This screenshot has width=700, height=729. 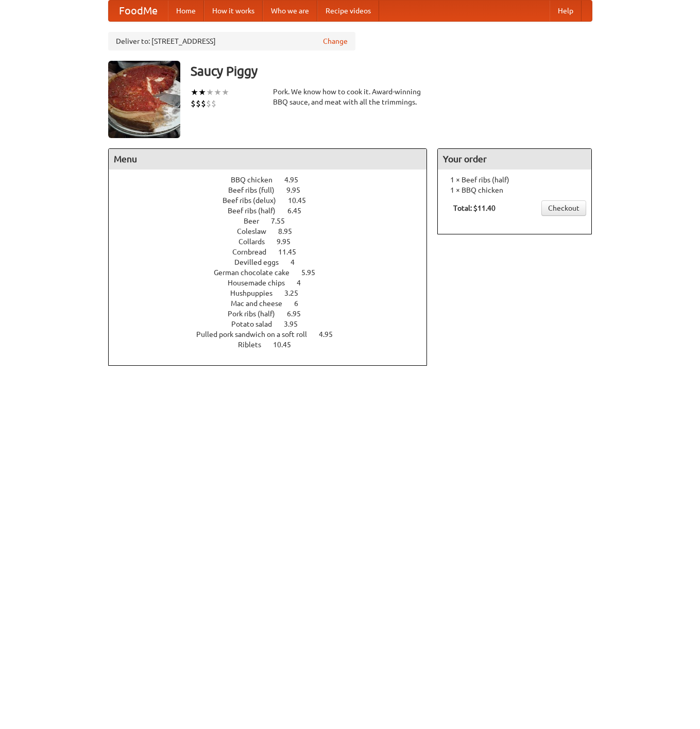 I want to click on li: 1 × Beef ribs (half), so click(x=515, y=180).